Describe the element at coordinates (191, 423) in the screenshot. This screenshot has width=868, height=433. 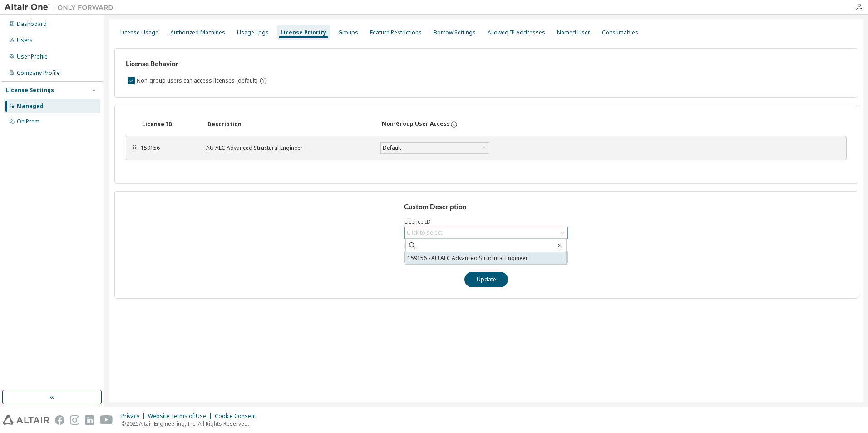
I see `p: © 2025 Altair Engineering, Inc. All Rights Reserved.` at that location.